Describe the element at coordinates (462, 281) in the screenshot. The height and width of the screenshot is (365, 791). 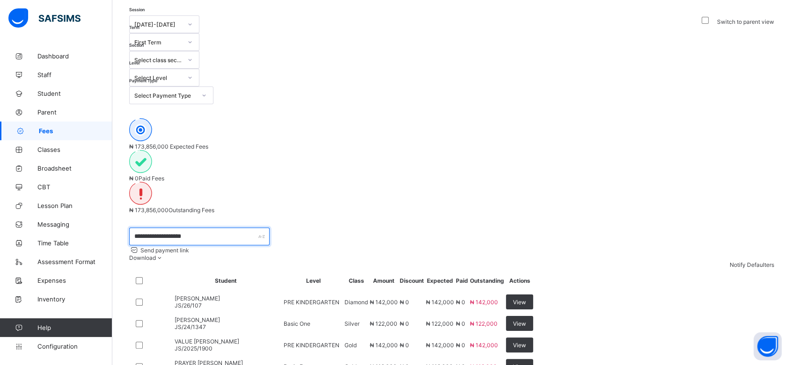
I see `th: Paid` at that location.